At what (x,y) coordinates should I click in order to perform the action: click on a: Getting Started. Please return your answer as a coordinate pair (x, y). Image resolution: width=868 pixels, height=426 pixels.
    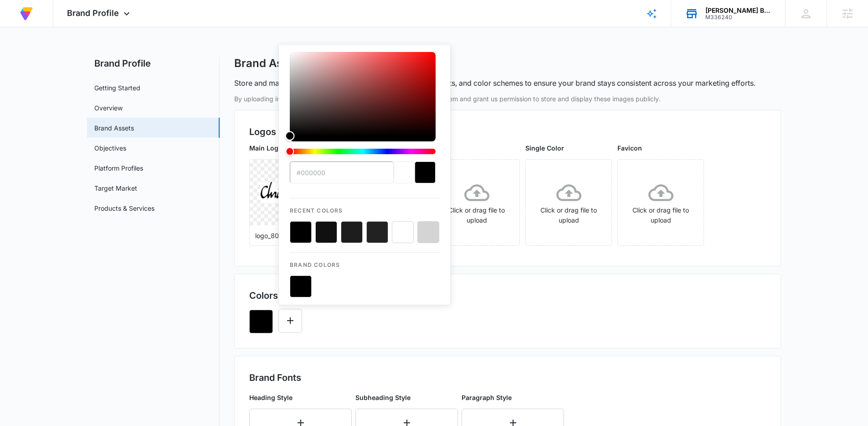
    Looking at the image, I should click on (117, 87).